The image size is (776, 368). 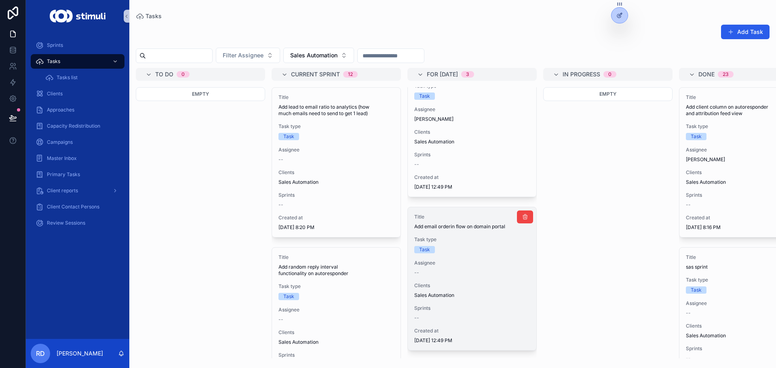 What do you see at coordinates (73, 207) in the screenshot?
I see `span: Client Contact Persons` at bounding box center [73, 207].